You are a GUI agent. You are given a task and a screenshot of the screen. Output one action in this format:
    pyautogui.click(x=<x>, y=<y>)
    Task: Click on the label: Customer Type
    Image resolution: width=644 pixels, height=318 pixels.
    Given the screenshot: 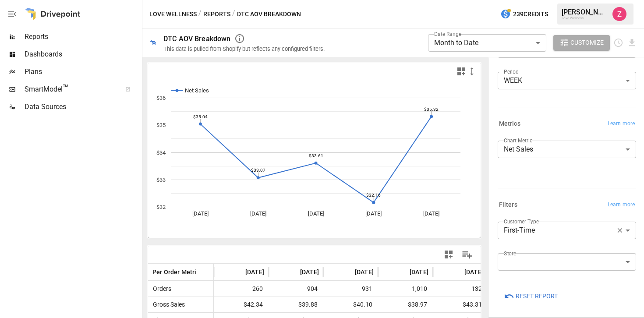 What is the action you would take?
    pyautogui.click(x=521, y=221)
    